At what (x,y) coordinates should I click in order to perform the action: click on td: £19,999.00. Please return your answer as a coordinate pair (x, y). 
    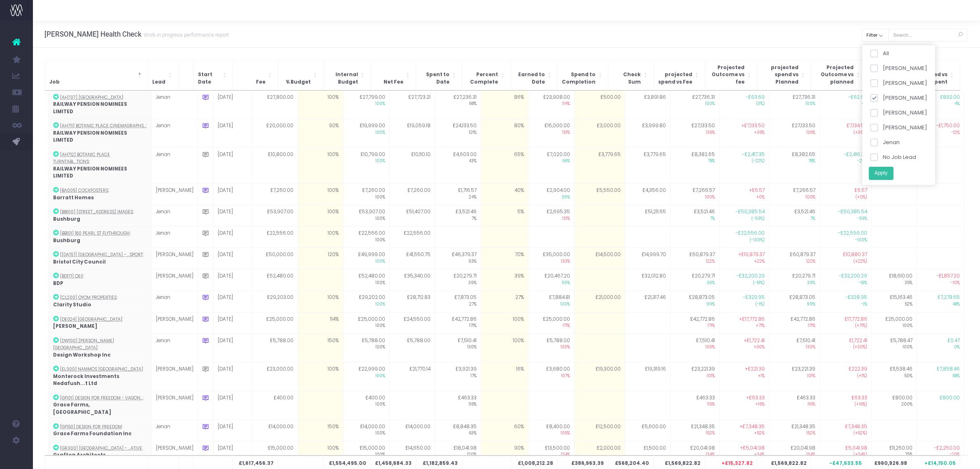
    Looking at the image, I should click on (366, 134).